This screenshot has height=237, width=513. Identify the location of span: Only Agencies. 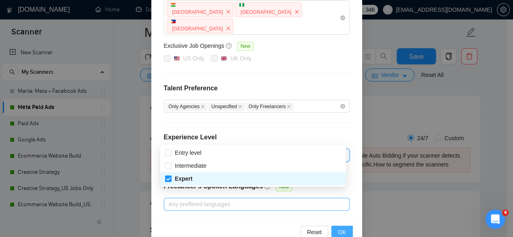
(187, 107).